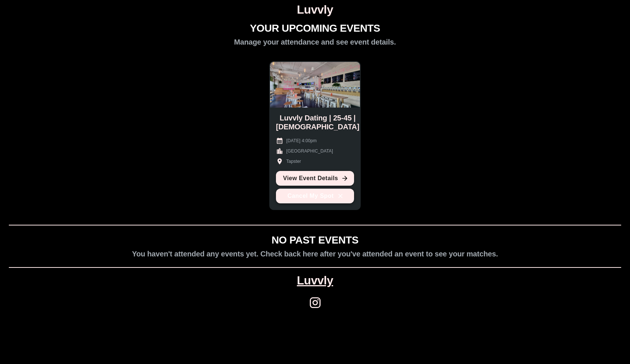 The height and width of the screenshot is (364, 630). I want to click on h2: You haven't attended any events yet. Check back here after you've attended an event to see your m..., so click(315, 254).